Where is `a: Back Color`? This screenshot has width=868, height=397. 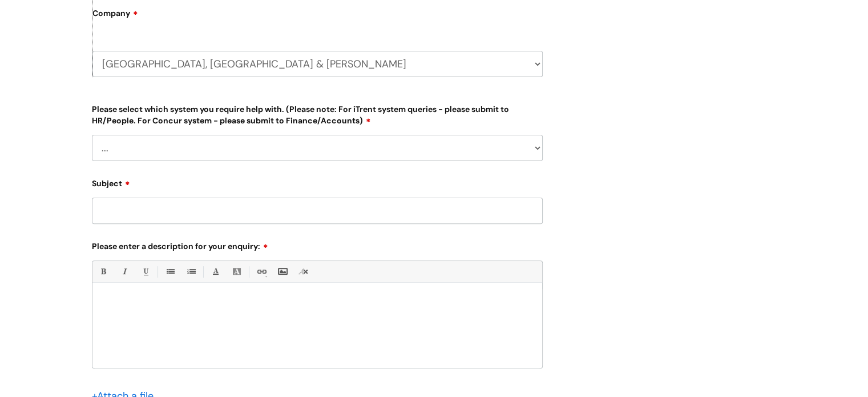
a: Back Color is located at coordinates (236, 272).